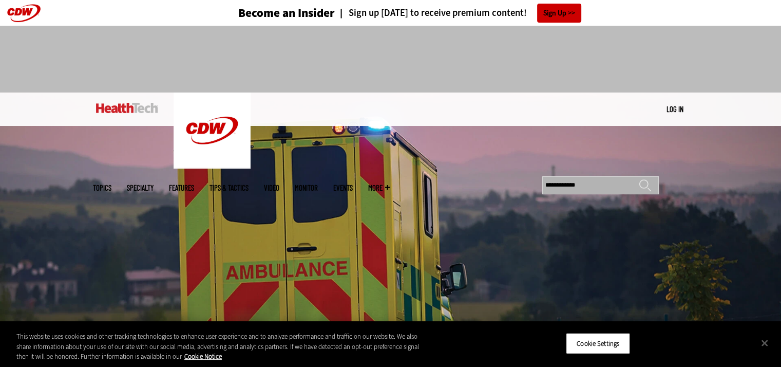 The height and width of the screenshot is (367, 781). What do you see at coordinates (229, 187) in the screenshot?
I see `a: Tips & Tactics` at bounding box center [229, 187].